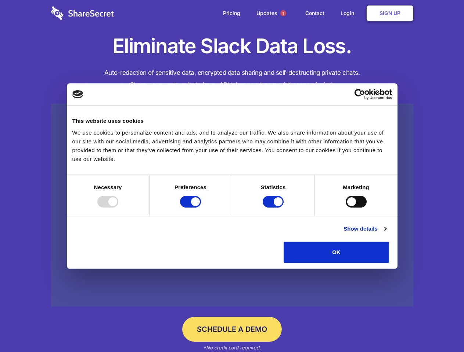  I want to click on a: Show details, so click(365, 229).